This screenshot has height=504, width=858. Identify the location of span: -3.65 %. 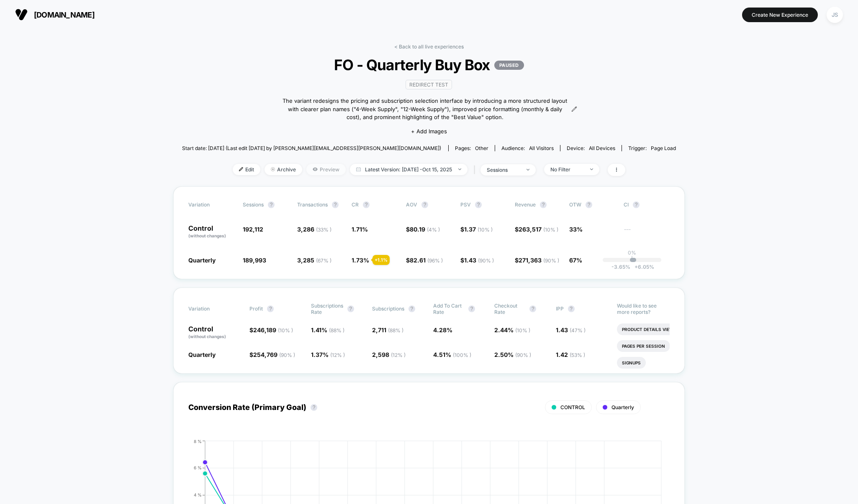
(620, 267).